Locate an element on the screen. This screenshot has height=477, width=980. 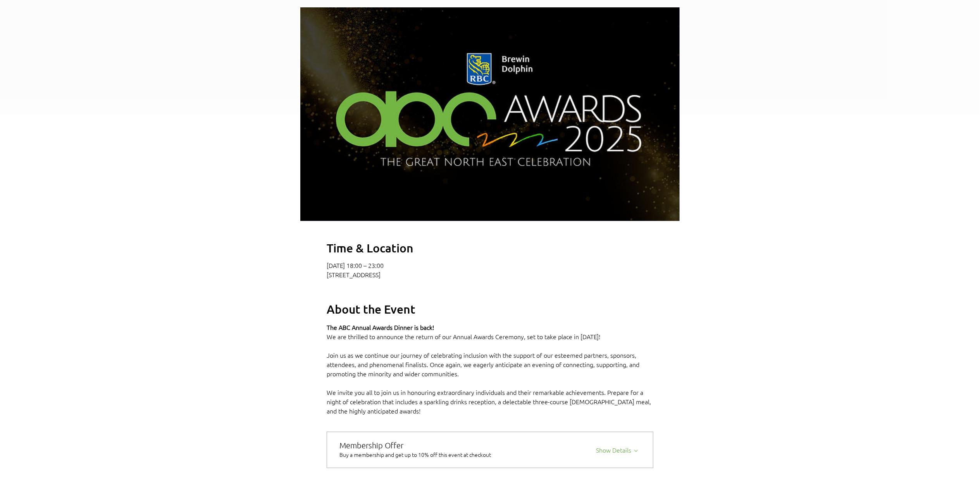
span: We invite you all to join us in honouring extraordinary individuals and their remarkable achievem... is located at coordinates (490, 402).